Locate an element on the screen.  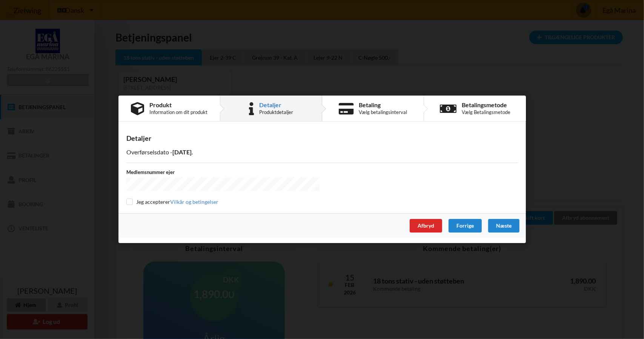
div: Forrige is located at coordinates (465, 226).